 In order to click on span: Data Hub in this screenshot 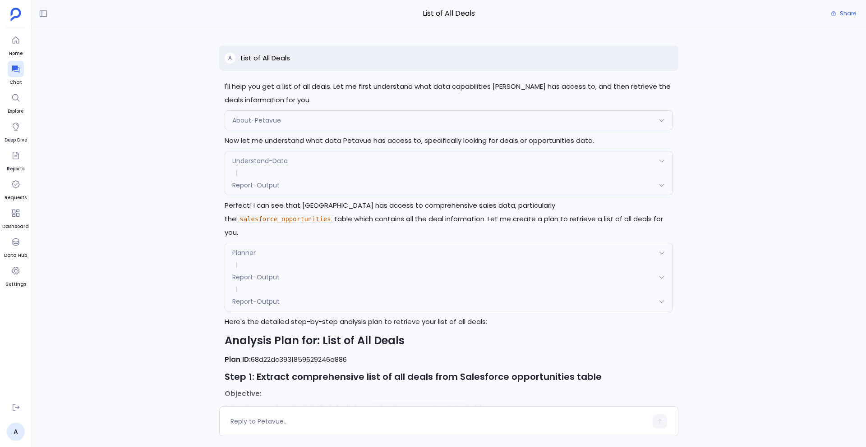, I will do `click(15, 256)`.